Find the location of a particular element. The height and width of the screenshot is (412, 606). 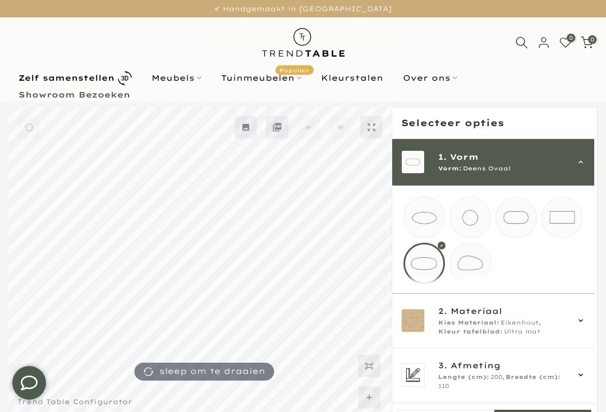

a: Meubels is located at coordinates (176, 78).